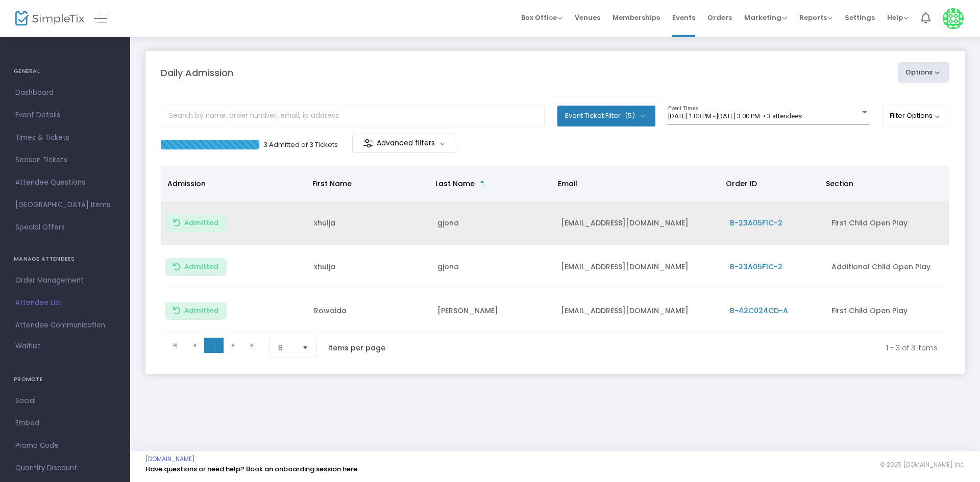 The height and width of the screenshot is (482, 980). I want to click on input: Search by name, order number, email, ip address, so click(353, 116).